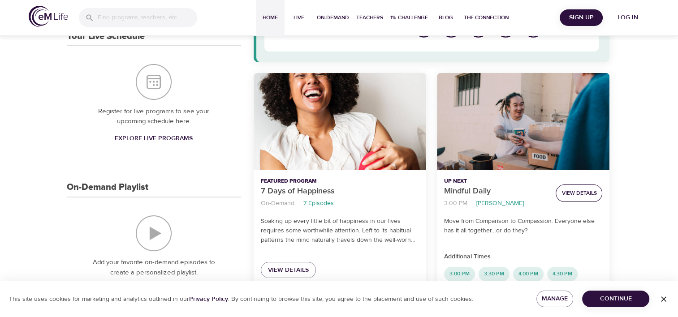 The image size is (678, 317). Describe the element at coordinates (528, 274) in the screenshot. I see `span: 4:00 PM` at that location.